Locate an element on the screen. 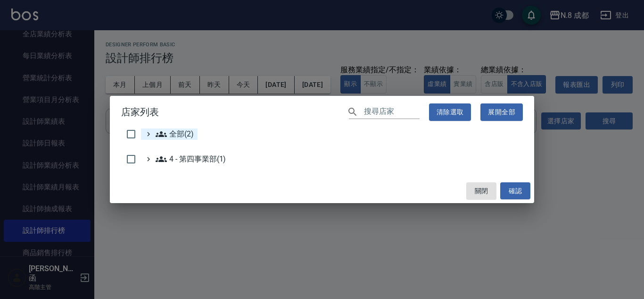 The image size is (644, 299). span: 4 - 第四事業部(1) is located at coordinates (190, 159).